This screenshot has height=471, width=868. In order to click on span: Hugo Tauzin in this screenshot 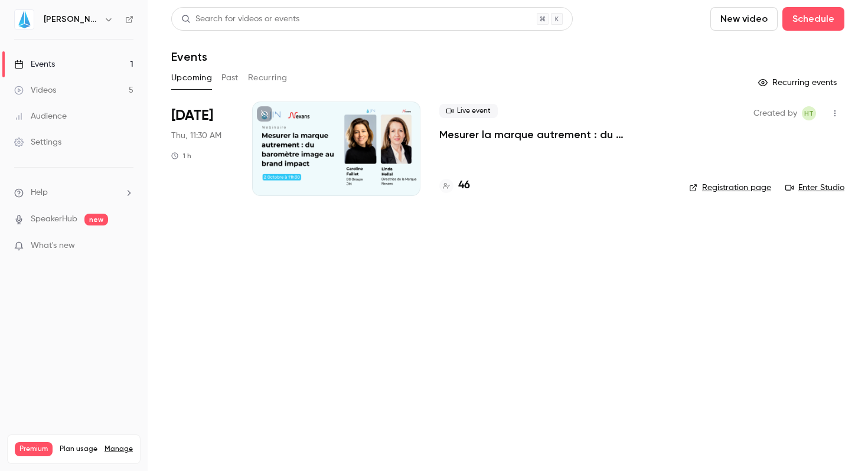, I will do `click(809, 114)`.